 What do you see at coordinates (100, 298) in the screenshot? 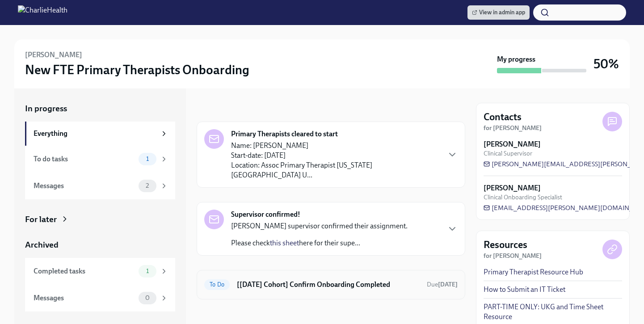
I see `a: Messages0` at bounding box center [100, 298].